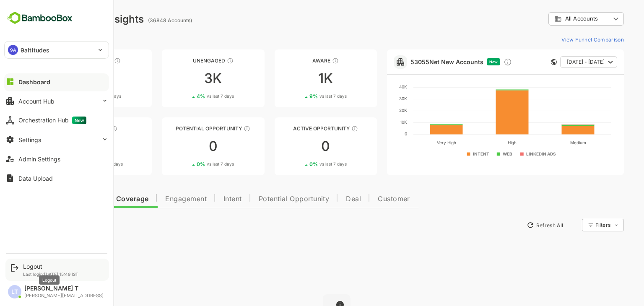 Image resolution: width=644 pixels, height=306 pixels. I want to click on button: Orchestration HubNew, so click(56, 120).